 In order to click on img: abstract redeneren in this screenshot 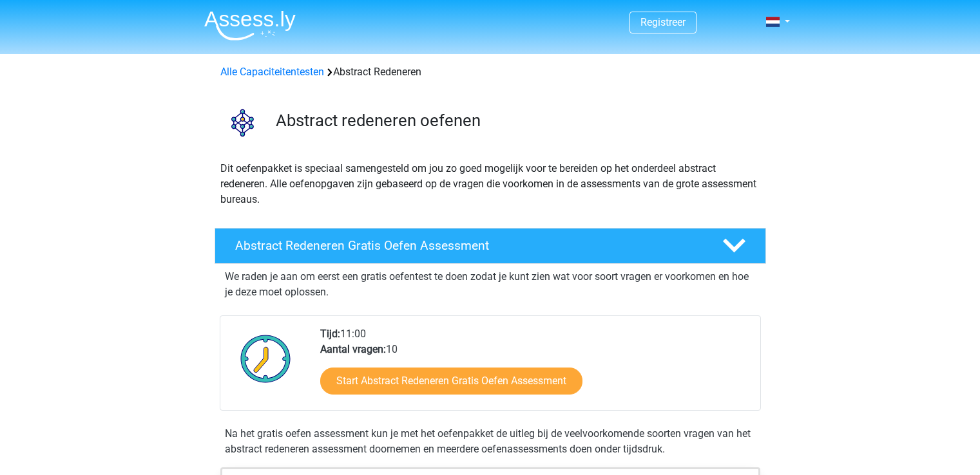, I will do `click(242, 122)`.